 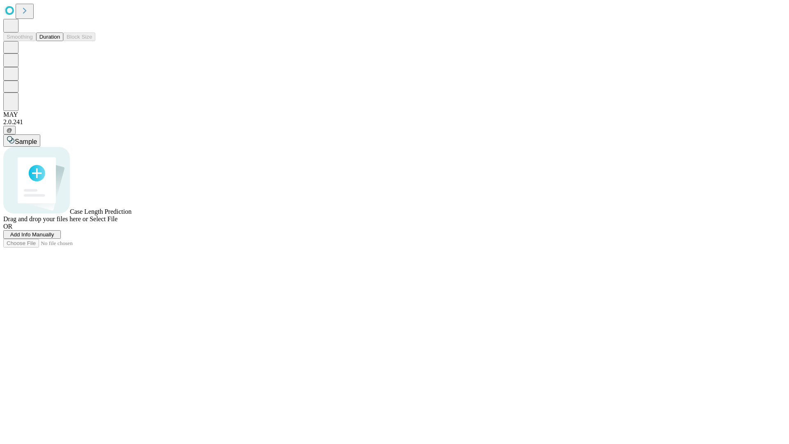 What do you see at coordinates (394, 115) in the screenshot?
I see `div: MAY` at bounding box center [394, 115].